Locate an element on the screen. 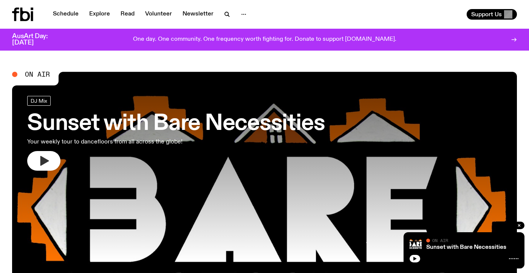 The image size is (529, 273). p: Your weekly tour to dancefloors from all across the globe! is located at coordinates (124, 142).